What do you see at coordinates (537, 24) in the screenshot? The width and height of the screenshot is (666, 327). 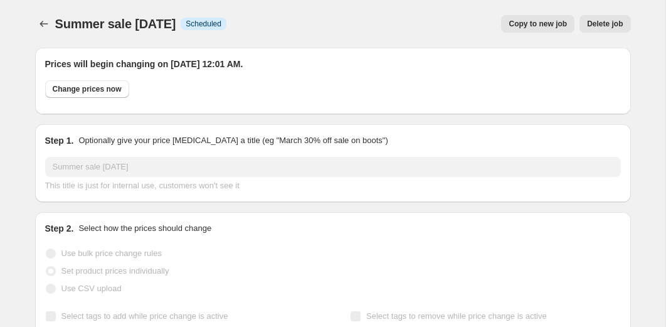 I see `button: Copy to new job` at bounding box center [537, 24].